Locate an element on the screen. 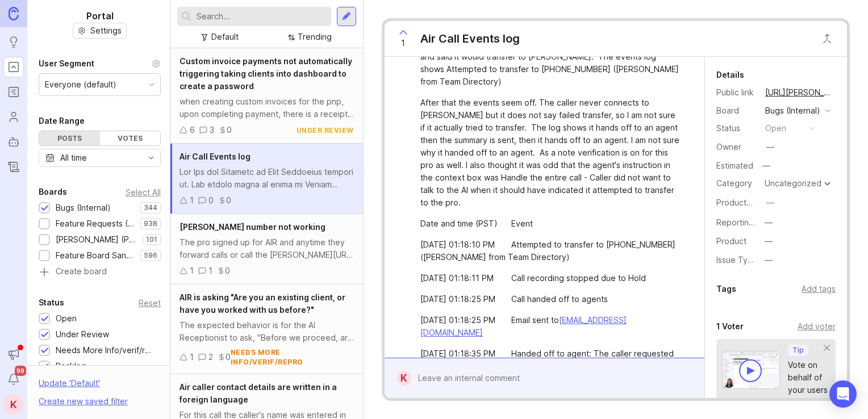 This screenshot has height=419, width=868. div: needs more info/verif/repro is located at coordinates (292, 357).